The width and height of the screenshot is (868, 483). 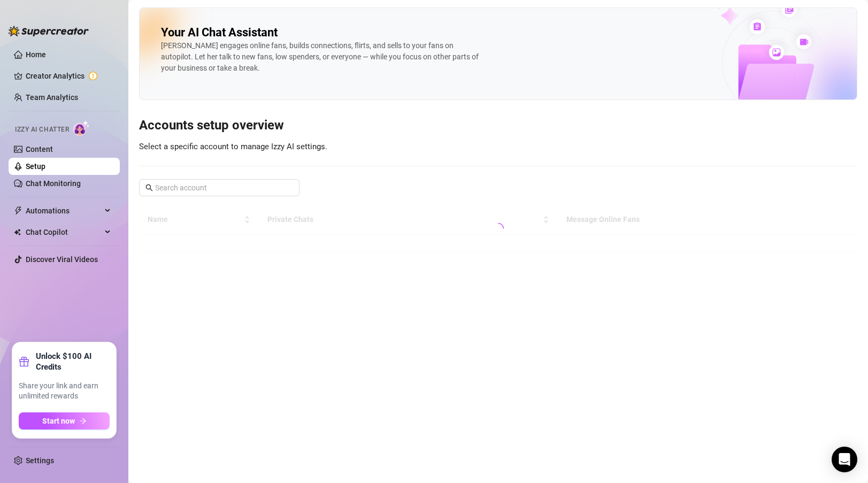 I want to click on a: Content, so click(x=39, y=149).